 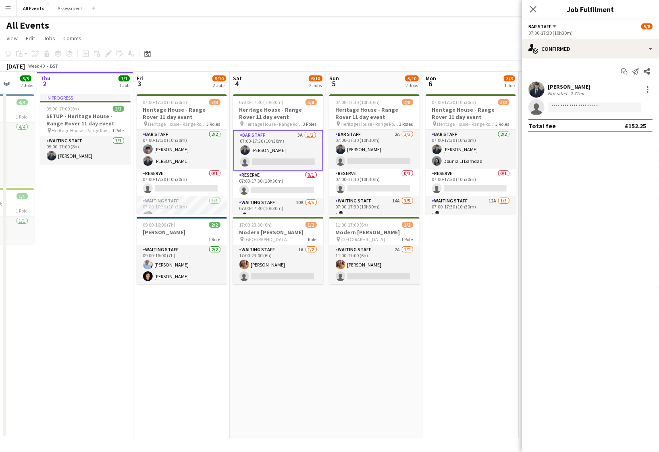 I want to click on span: 6, so click(x=430, y=83).